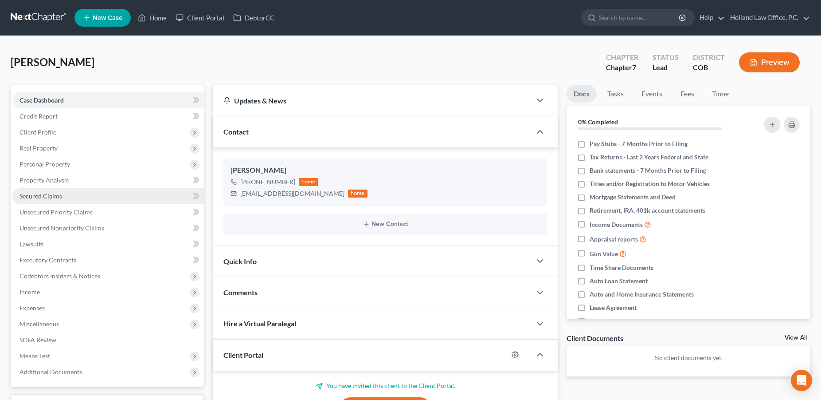 This screenshot has width=821, height=400. What do you see at coordinates (616, 94) in the screenshot?
I see `a: Tasks` at bounding box center [616, 94].